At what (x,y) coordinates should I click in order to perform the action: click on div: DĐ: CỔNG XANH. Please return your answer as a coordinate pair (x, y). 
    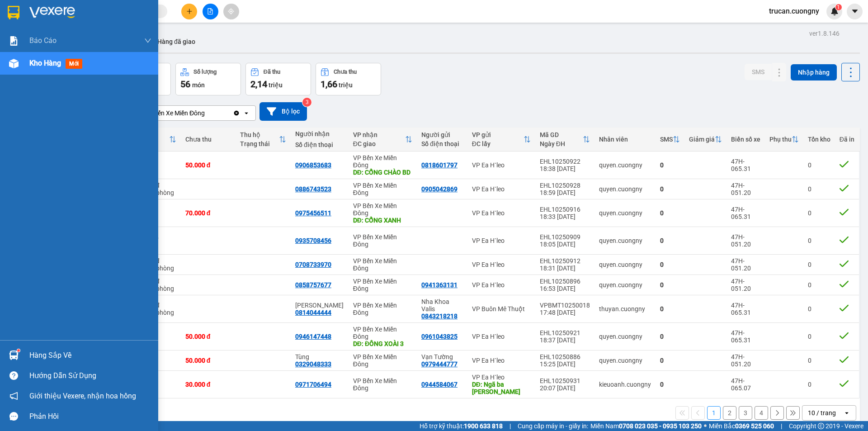
    Looking at the image, I should click on (382, 220).